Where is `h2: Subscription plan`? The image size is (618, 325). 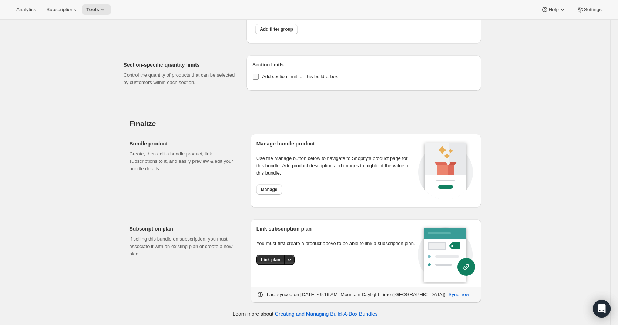 h2: Subscription plan is located at coordinates (184, 229).